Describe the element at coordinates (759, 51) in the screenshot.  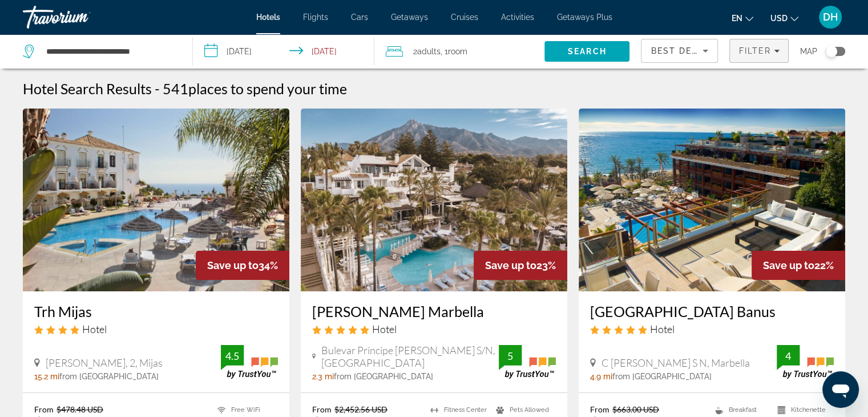
I see `button: Filters` at that location.